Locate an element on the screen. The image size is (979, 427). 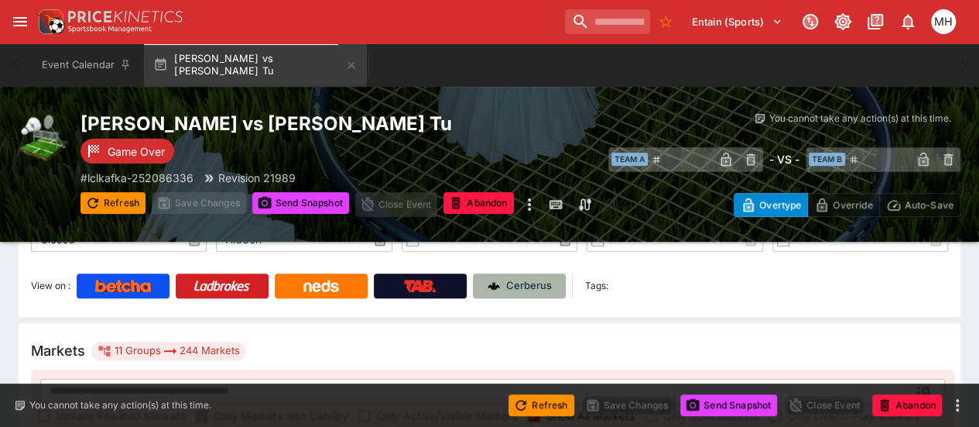
button: open drawer is located at coordinates (20, 22).